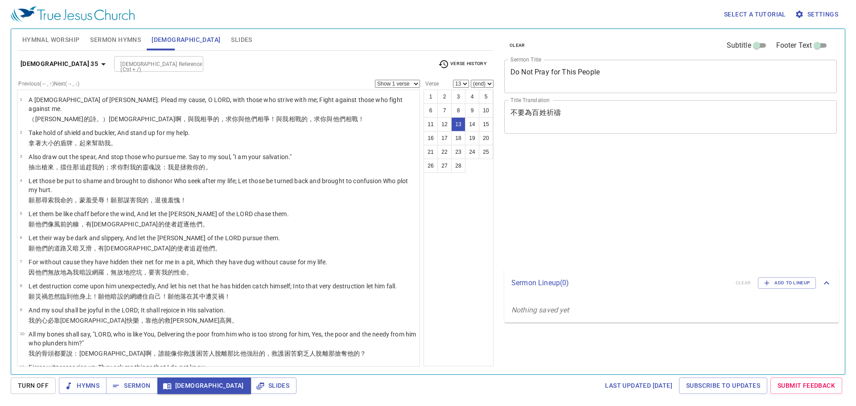  I want to click on wh2658: 坑, so click(164, 272).